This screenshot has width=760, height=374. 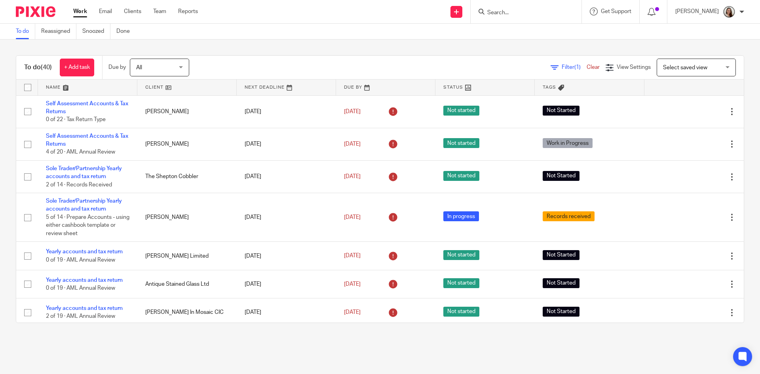 I want to click on td: The Shepton Cobbler, so click(x=187, y=177).